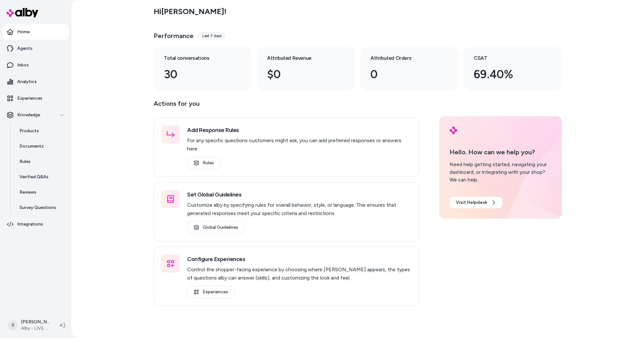  I want to click on p: Agents, so click(25, 48).